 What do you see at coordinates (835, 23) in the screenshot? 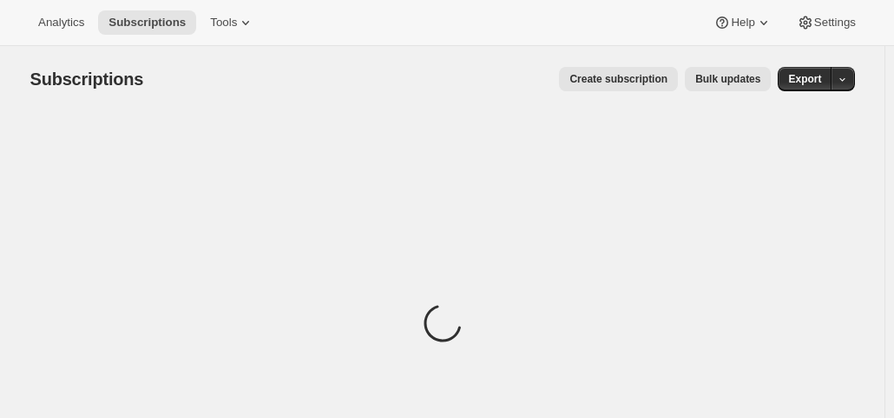
I see `span: Settings` at bounding box center [835, 23].